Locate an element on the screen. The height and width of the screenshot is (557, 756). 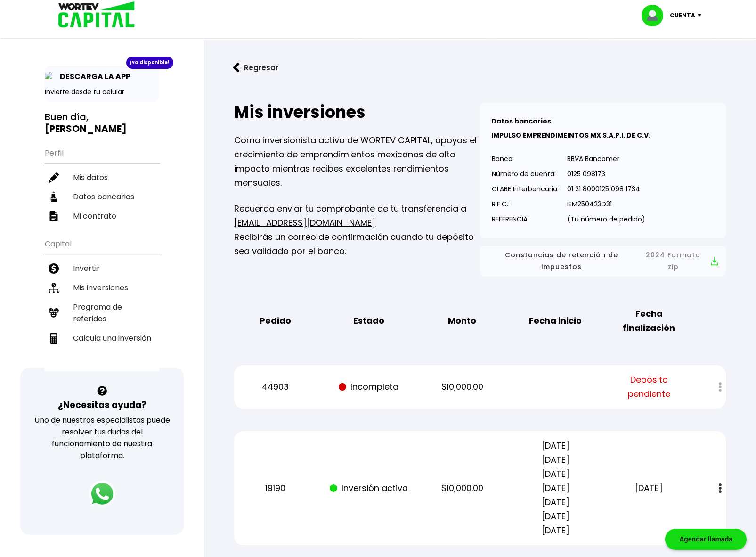
a: Mis datos is located at coordinates (102, 177).